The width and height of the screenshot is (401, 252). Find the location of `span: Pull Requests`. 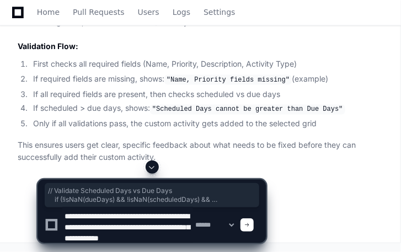

span: Pull Requests is located at coordinates (98, 12).